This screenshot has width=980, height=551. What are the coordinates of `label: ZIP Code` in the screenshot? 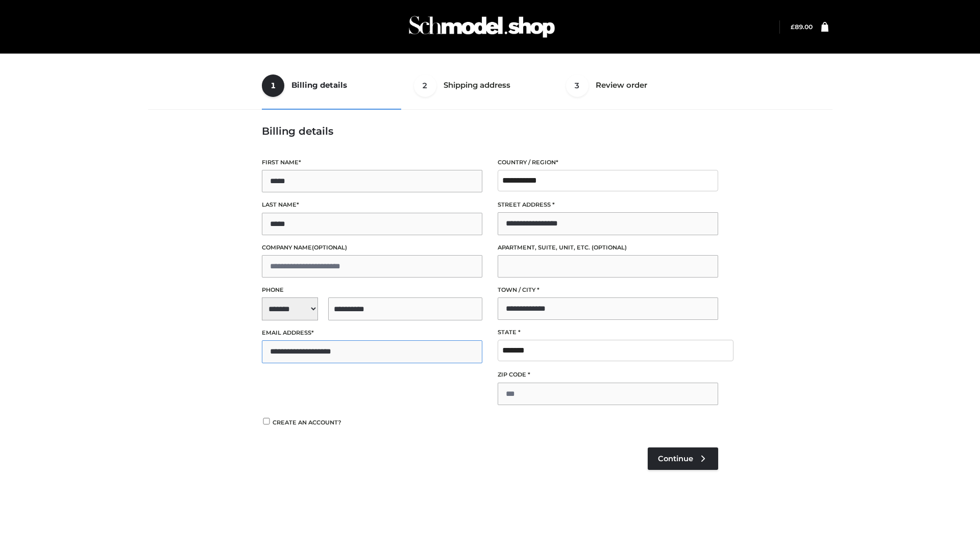 It's located at (608, 374).